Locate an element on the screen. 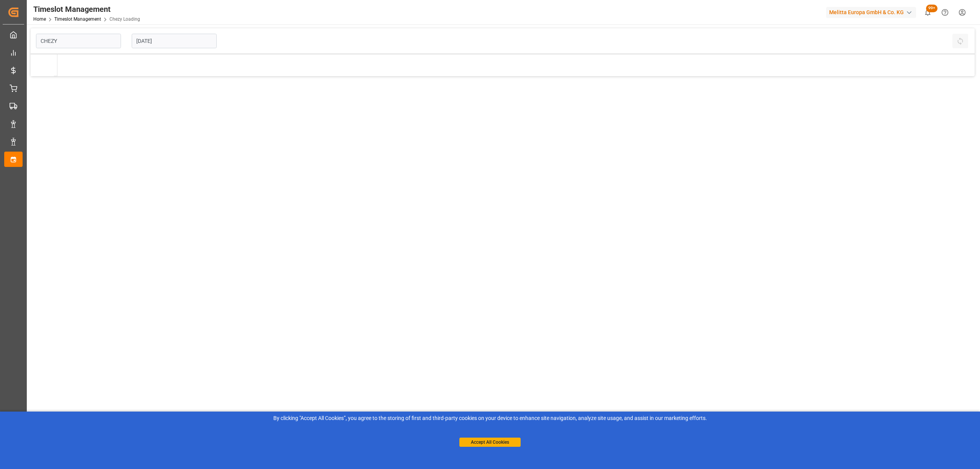 The image size is (980, 469). div: By clicking "Accept All Cookies”, you agree to the storing of first and third-party cookies on yo... is located at coordinates (490, 418).